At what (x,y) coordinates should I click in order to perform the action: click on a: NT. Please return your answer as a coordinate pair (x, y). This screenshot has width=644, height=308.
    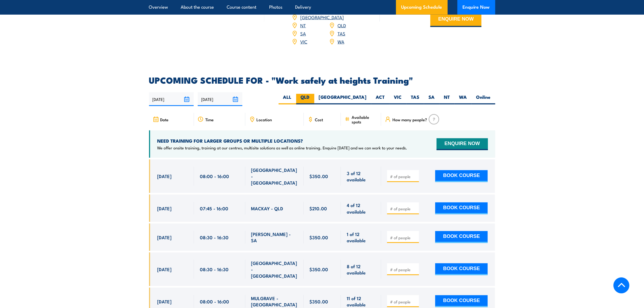
    Looking at the image, I should click on (303, 25).